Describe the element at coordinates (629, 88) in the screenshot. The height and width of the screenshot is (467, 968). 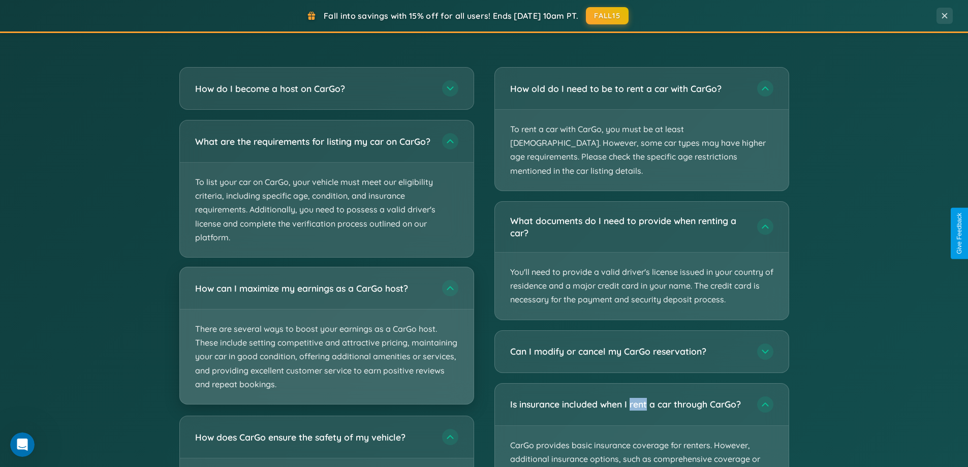
I see `h3: How old do I need to be to rent a car with CarGo?` at that location.